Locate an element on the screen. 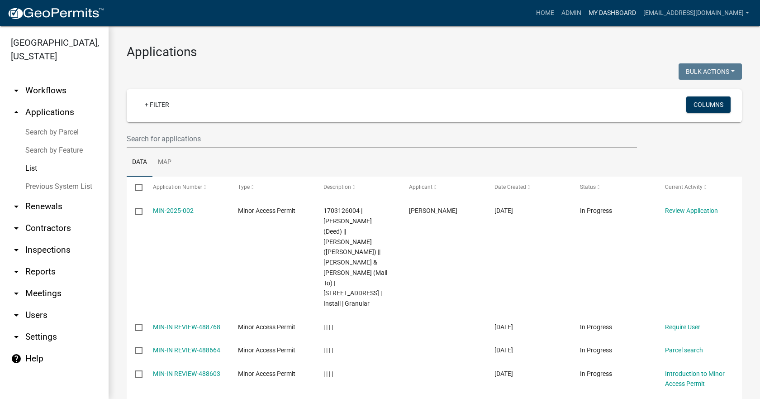  span: Date Created is located at coordinates (510, 187).